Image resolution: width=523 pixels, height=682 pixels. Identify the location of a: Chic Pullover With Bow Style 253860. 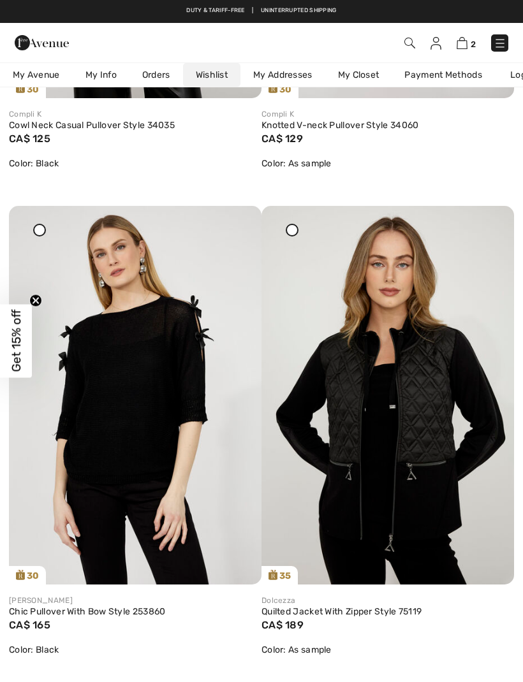
(135, 612).